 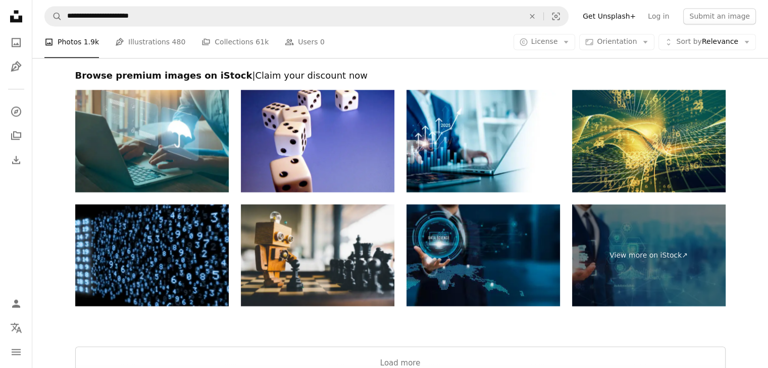 I want to click on a: Illustrations 480, so click(x=150, y=42).